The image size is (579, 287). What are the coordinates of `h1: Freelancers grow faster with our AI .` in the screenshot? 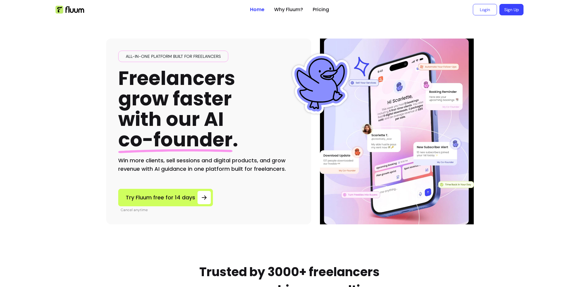 It's located at (178, 109).